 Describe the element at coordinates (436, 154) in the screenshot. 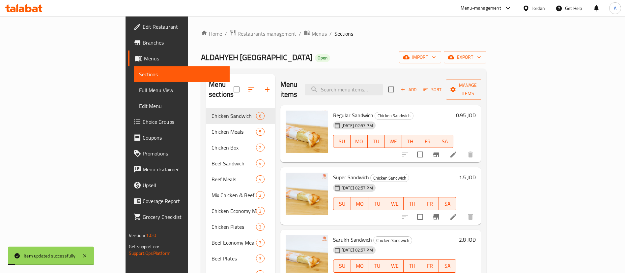

I see `button: Branch-specific-item` at that location.